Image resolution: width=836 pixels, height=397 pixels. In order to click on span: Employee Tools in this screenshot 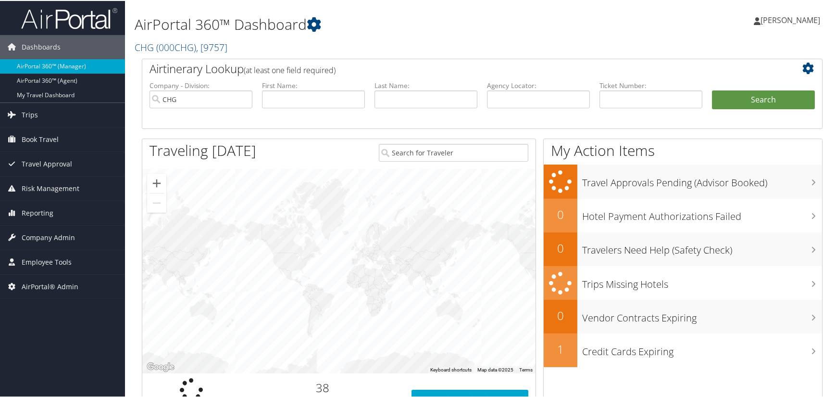, I will do `click(47, 261)`.